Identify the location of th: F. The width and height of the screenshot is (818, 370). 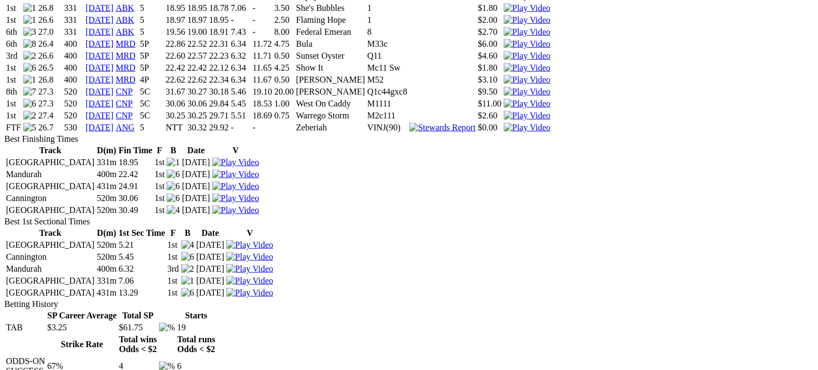
(160, 150).